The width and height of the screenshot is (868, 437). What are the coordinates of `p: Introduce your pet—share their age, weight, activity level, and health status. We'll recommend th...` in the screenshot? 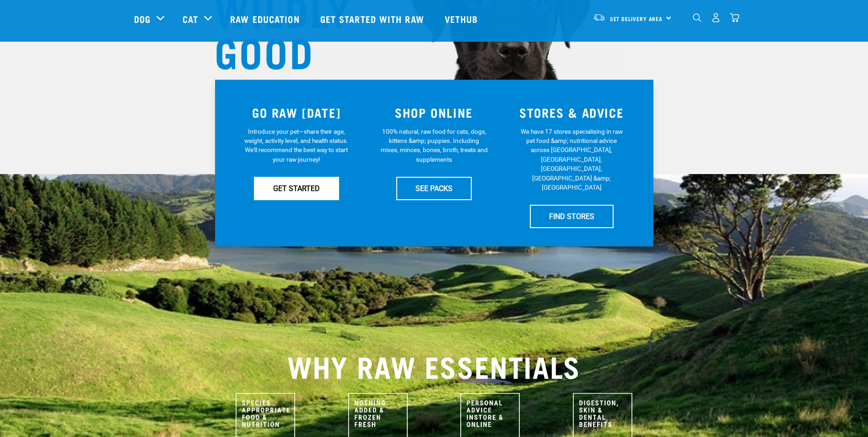 It's located at (296, 146).